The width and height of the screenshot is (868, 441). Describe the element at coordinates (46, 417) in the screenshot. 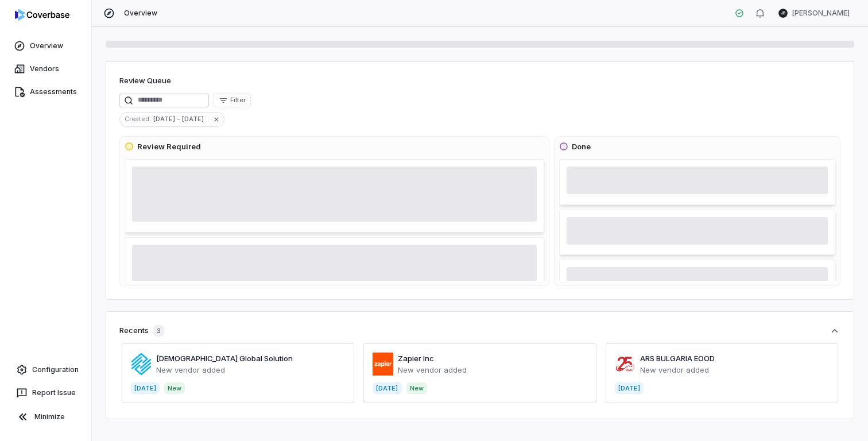

I see `button: Minimize` at that location.